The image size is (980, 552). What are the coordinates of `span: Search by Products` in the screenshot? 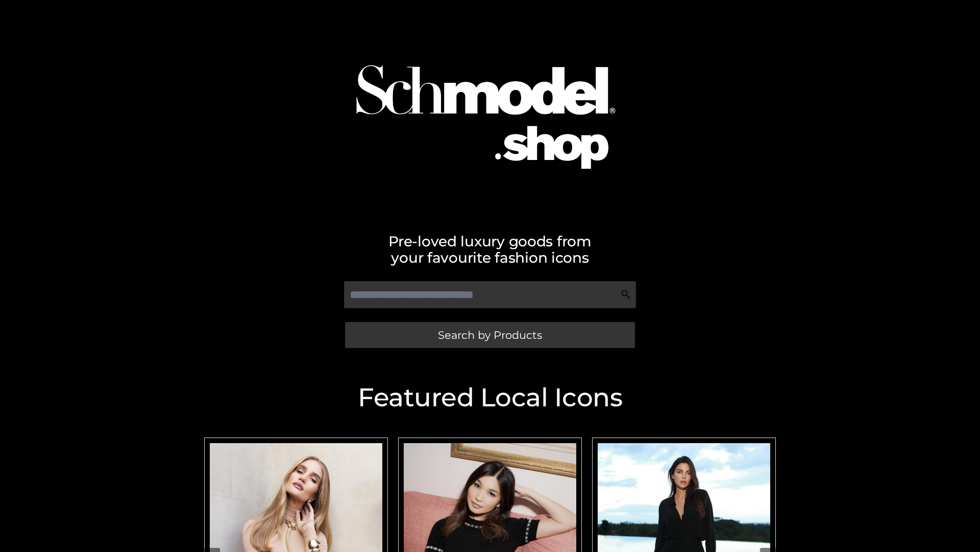 It's located at (490, 334).